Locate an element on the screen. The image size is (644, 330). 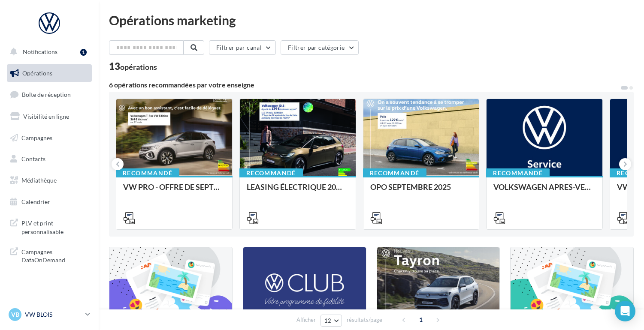
div: Opérations marketing is located at coordinates (371, 20).